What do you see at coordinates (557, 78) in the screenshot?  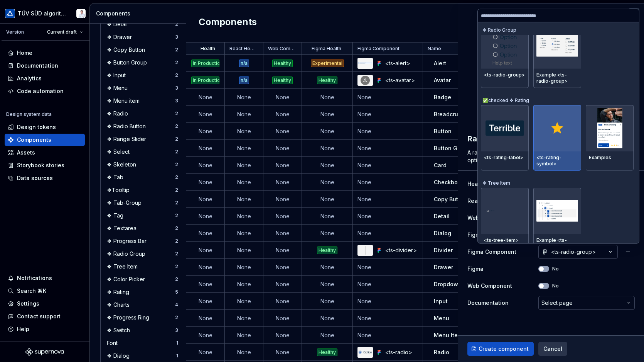 I see `div: Example <ts-radio-group>` at bounding box center [557, 78].